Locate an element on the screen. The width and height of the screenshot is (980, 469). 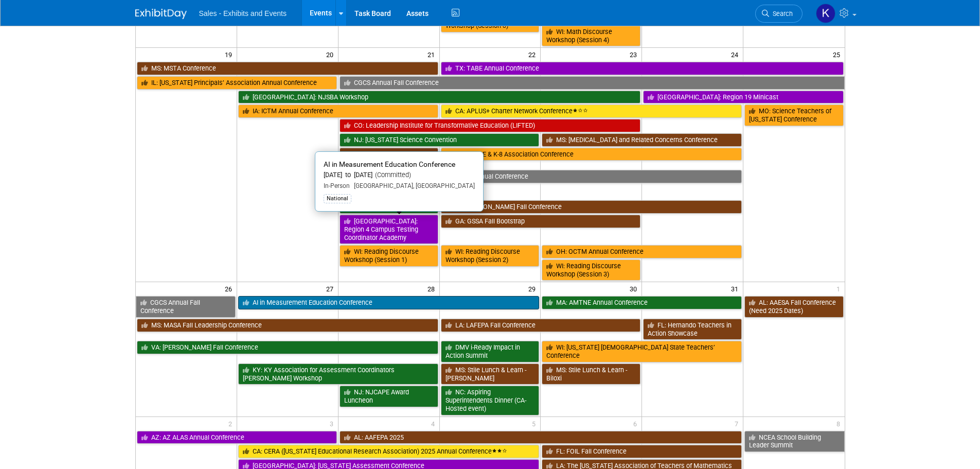
span: 22 is located at coordinates (533, 54).